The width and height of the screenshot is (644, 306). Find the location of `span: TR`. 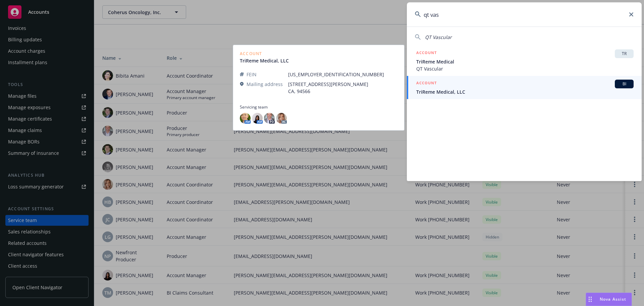

span: TR is located at coordinates (624, 54).